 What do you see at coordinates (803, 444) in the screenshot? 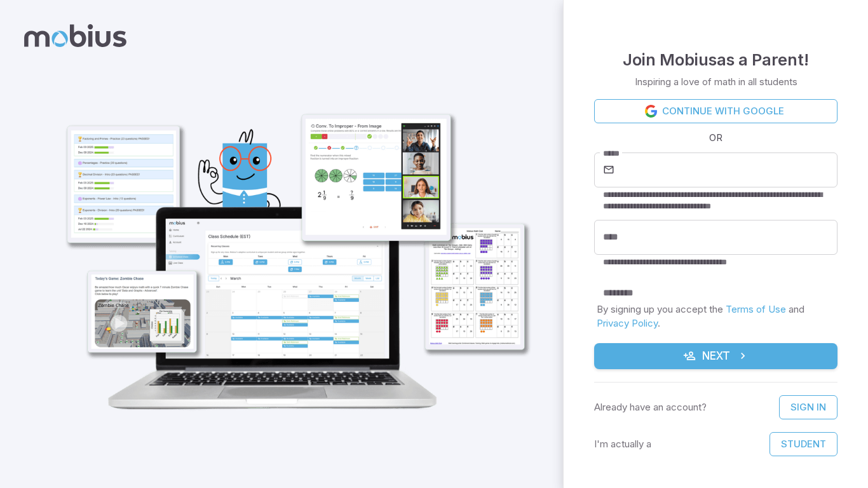
I see `button: Student` at bounding box center [803, 444].